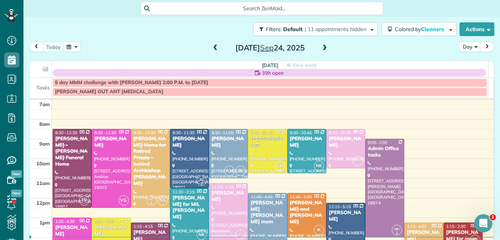 This screenshot has height=240, width=500. What do you see at coordinates (123, 200) in the screenshot?
I see `span: VG` at bounding box center [123, 200].